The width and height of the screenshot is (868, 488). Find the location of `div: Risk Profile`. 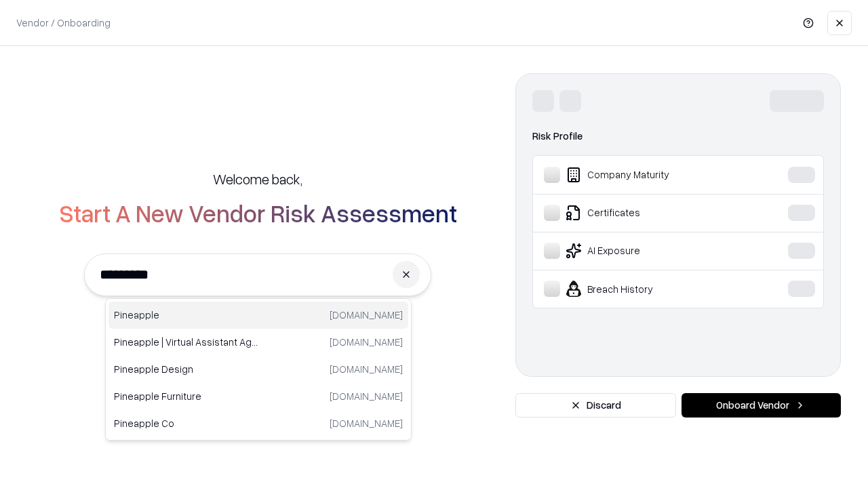

div: Risk Profile is located at coordinates (678, 136).